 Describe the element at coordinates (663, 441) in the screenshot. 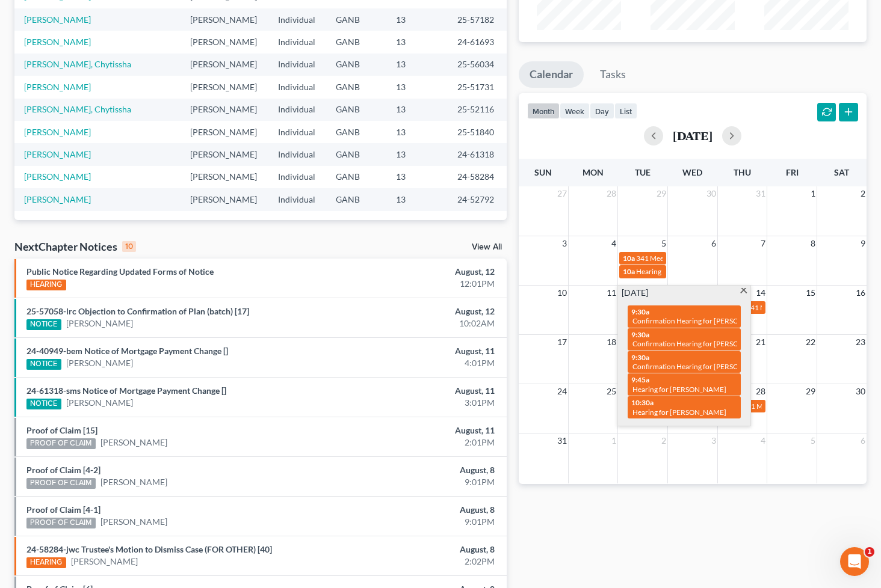

I see `span: 2` at that location.